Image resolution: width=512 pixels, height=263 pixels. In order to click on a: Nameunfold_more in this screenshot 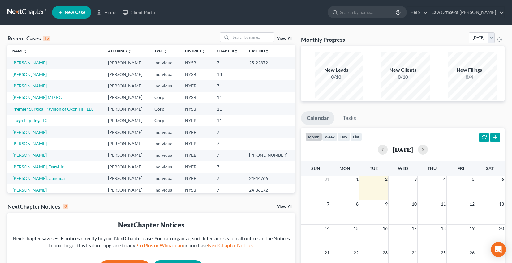, I will do `click(20, 51)`.